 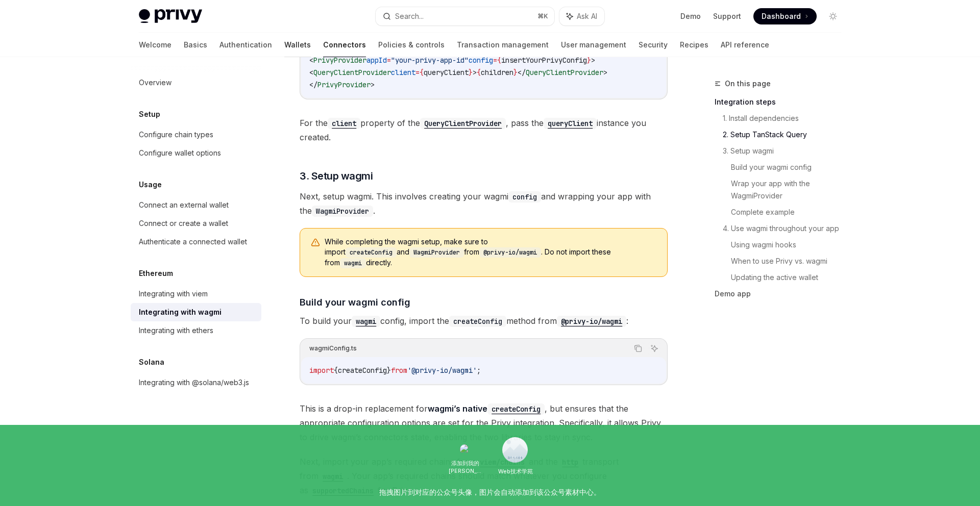 What do you see at coordinates (196, 205) in the screenshot?
I see `a: Connect an external wallet` at bounding box center [196, 205].